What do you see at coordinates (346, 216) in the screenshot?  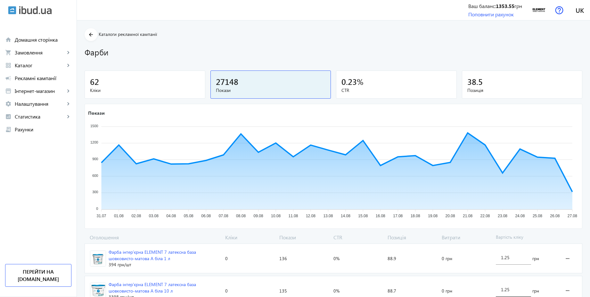 I see `tspan: 14.08` at bounding box center [346, 216].